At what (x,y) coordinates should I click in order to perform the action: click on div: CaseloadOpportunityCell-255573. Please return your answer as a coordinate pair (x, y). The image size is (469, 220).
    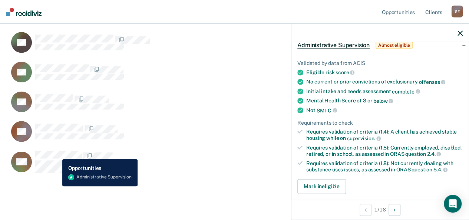
    Looking at the image, I should click on (206, 135).